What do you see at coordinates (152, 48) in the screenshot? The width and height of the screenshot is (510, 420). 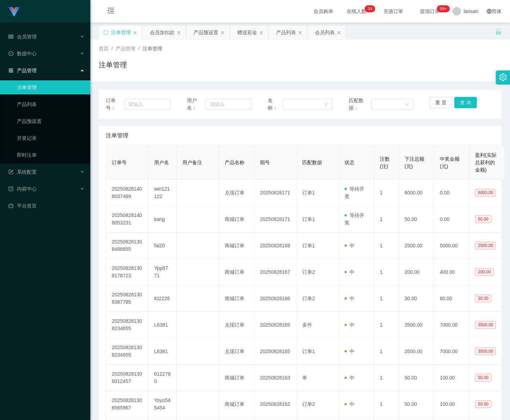 I see `span: 注单管理` at bounding box center [152, 48].